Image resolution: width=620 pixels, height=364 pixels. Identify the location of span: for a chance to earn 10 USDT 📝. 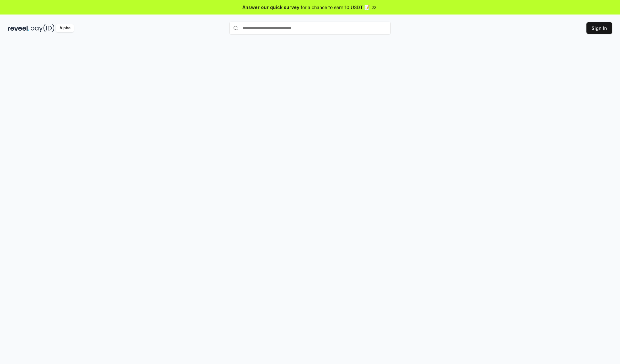
(335, 7).